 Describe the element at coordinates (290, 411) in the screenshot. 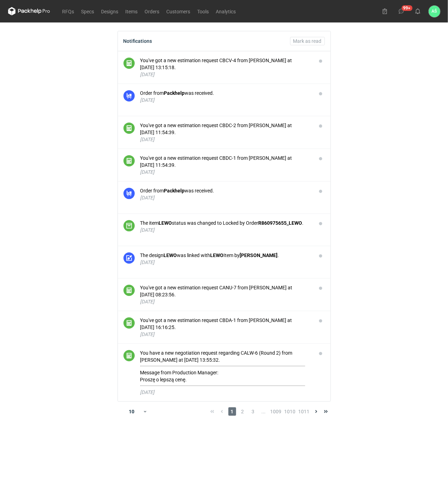

I see `span: 1010` at that location.